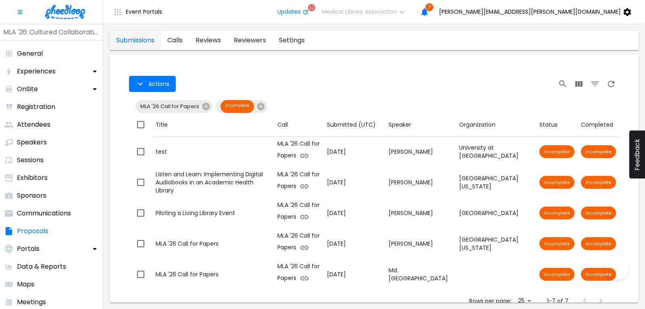  I want to click on span: Event Portals, so click(144, 12).